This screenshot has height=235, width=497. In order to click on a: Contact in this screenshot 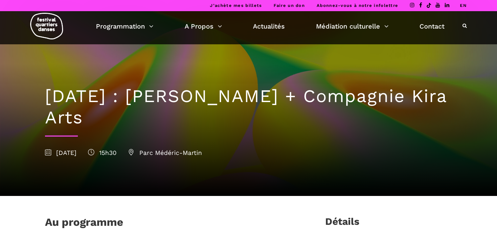, I will do `click(432, 26)`.